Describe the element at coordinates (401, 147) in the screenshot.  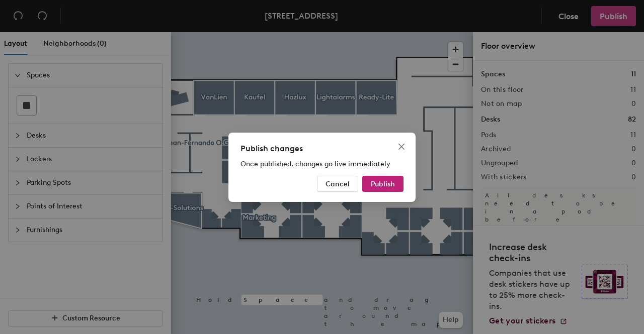
I see `span: close` at that location.